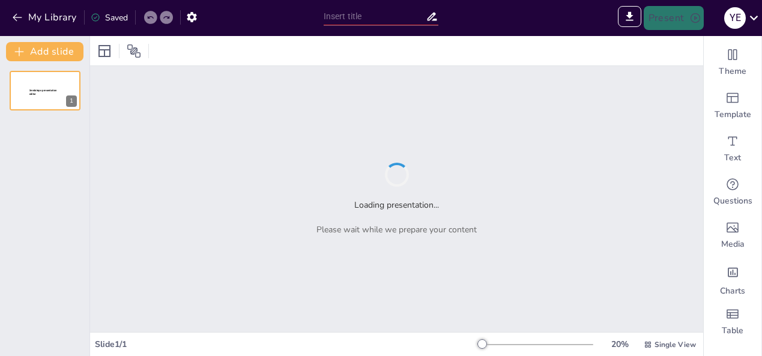  I want to click on div: Add charts and graphs, so click(733, 279).